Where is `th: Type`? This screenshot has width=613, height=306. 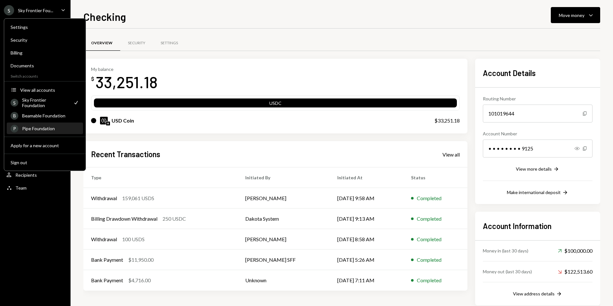
th: Type is located at coordinates (160, 178).